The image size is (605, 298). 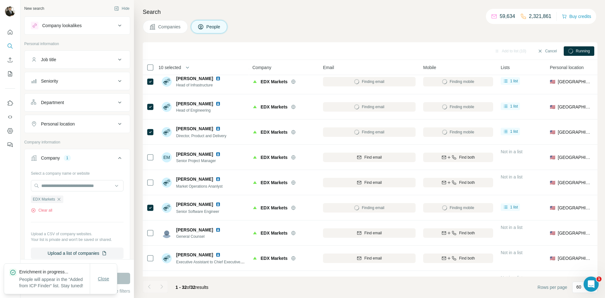 I want to click on button: Close, so click(x=104, y=279).